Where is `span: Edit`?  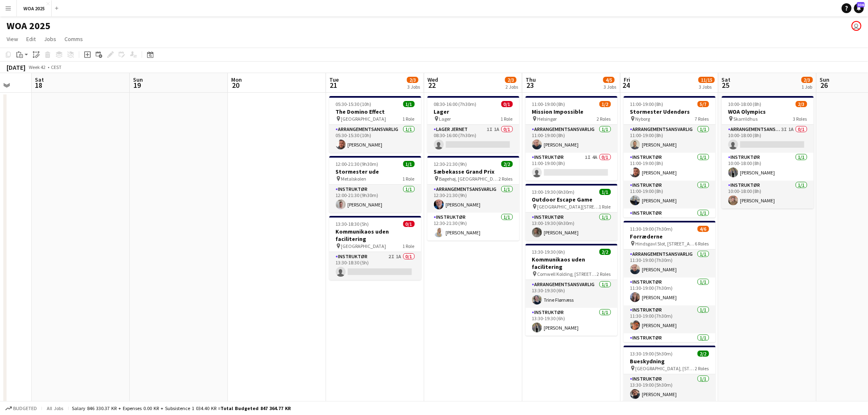 span: Edit is located at coordinates (31, 39).